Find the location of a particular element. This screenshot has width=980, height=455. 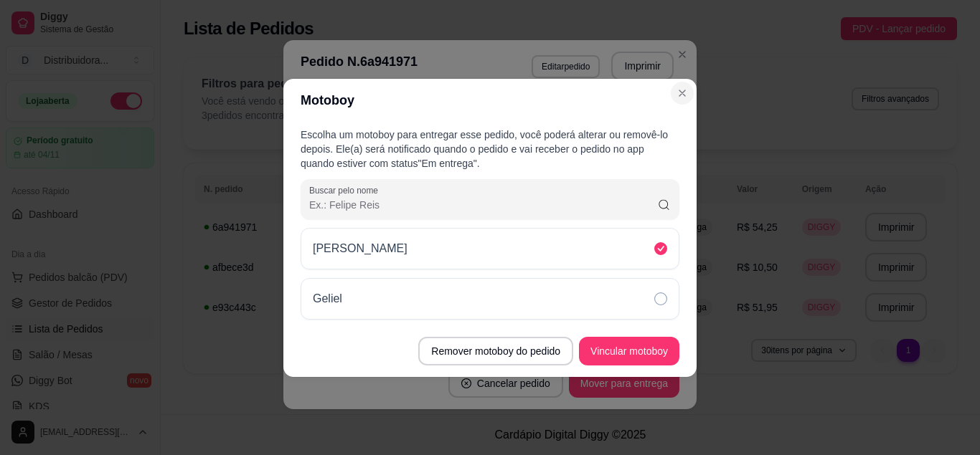

button: Vincular motoboy is located at coordinates (629, 351).